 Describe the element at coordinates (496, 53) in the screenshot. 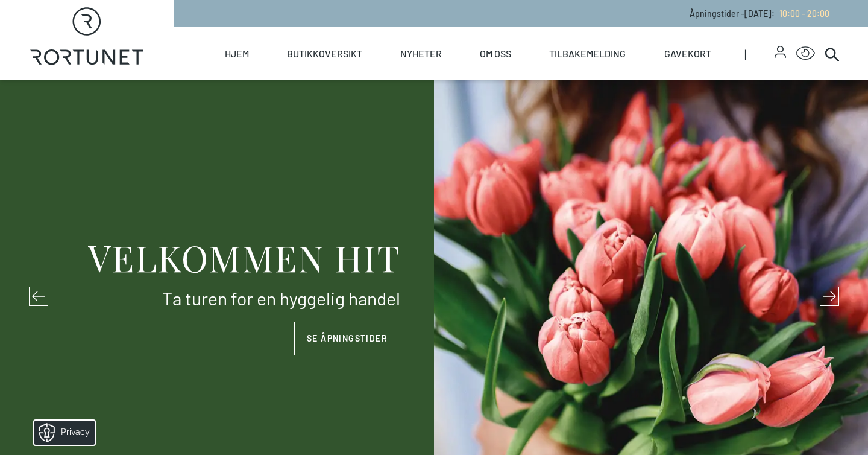

I see `a: Om oss` at that location.